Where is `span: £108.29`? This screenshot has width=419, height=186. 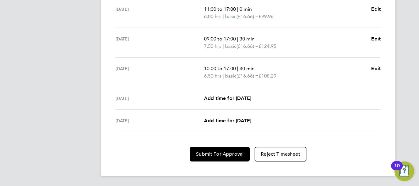 span: £108.29 is located at coordinates (268, 76).